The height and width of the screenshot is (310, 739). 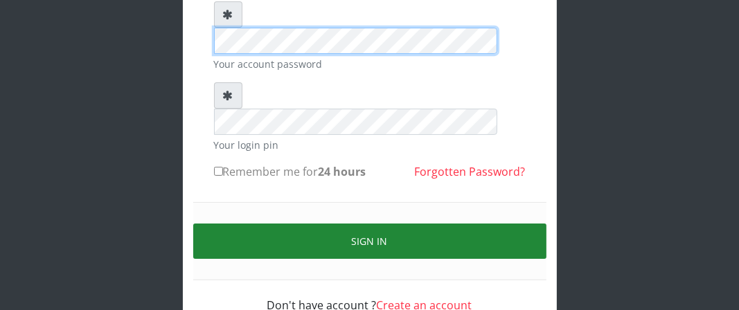 What do you see at coordinates (342, 172) in the screenshot?
I see `b: 24 hours` at bounding box center [342, 172].